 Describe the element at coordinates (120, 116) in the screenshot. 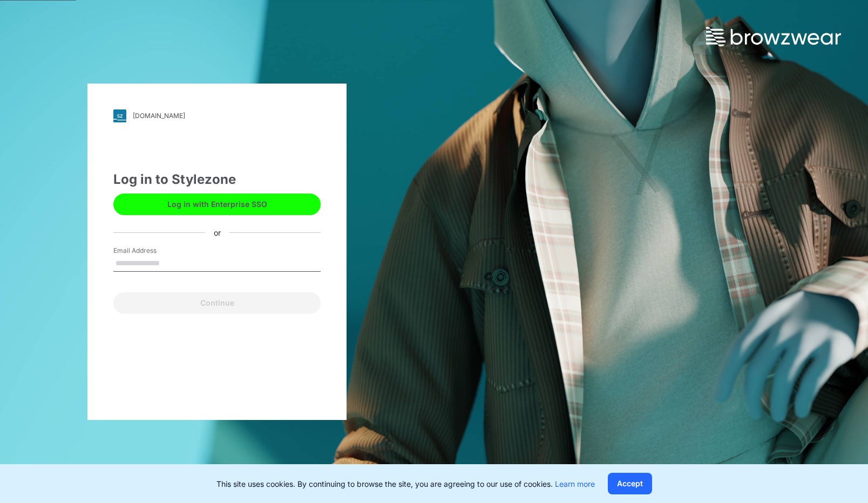

I see `img: svg+xml;base64,PHN2ZyB3aWR0aD0iMjgiIGhlaWdodD0iMjgiIHZpZXdCb3g9IjAgMCAyOCAyOCIgZmlsbD0ibm9uZSIgeG...` at that location.